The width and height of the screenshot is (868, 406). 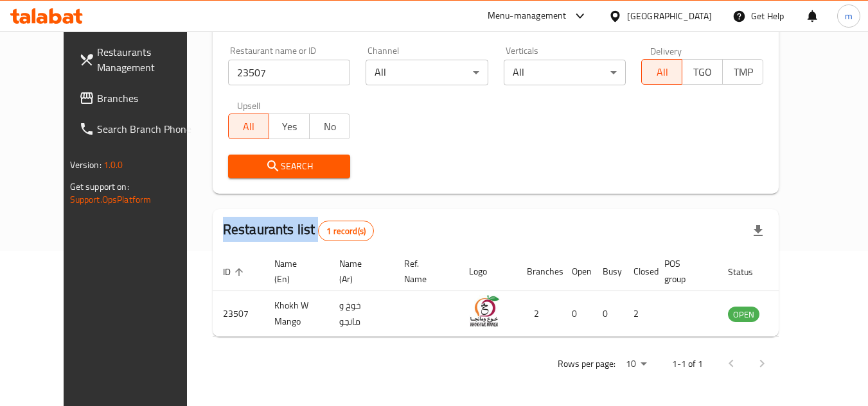 I want to click on th: Branches, so click(x=539, y=271).